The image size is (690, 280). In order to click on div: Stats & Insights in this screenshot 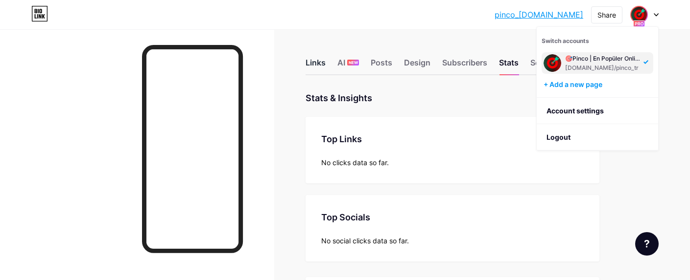, I will do `click(339, 98)`.